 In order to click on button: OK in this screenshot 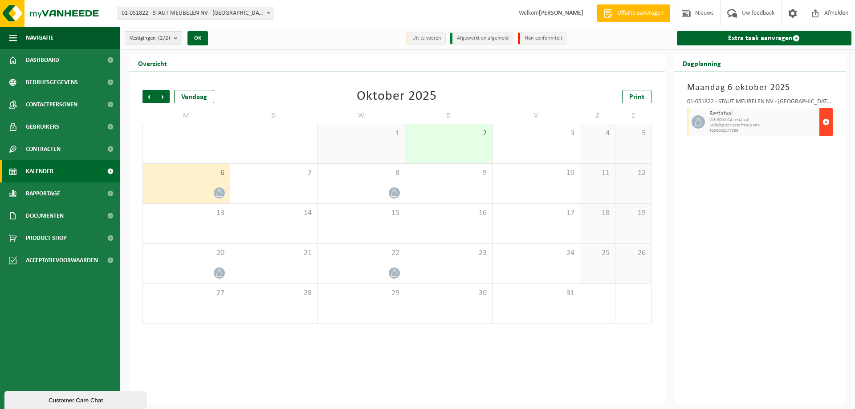, I will do `click(198, 38)`.